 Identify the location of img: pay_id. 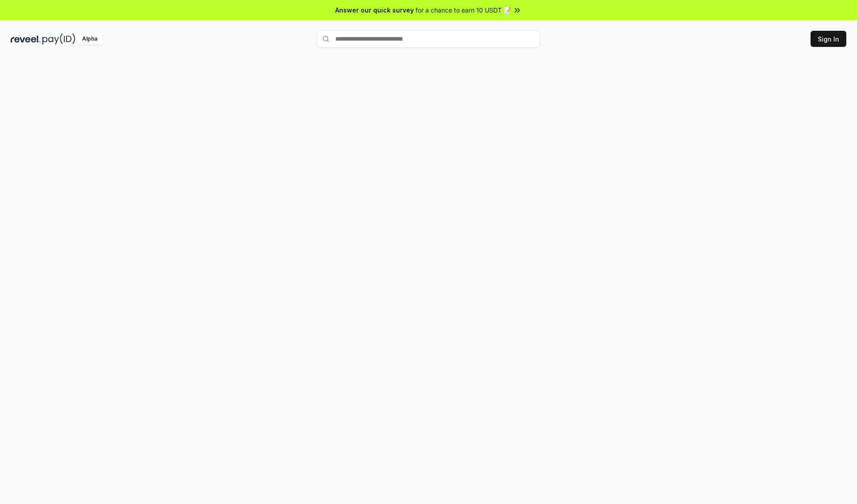
(59, 39).